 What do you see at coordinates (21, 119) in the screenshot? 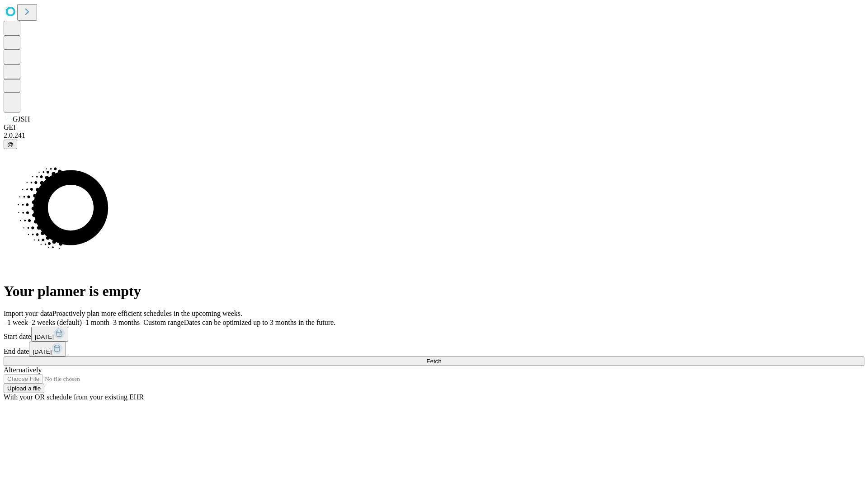
I see `span: GJSH` at bounding box center [21, 119].